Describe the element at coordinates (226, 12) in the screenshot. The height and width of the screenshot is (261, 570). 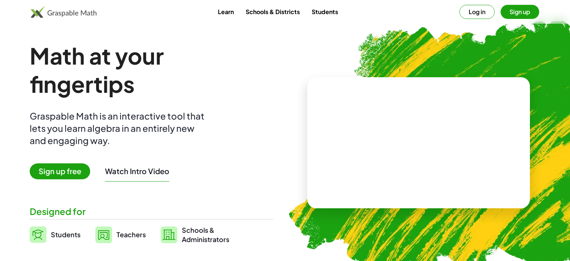
I see `a: Learn` at that location.